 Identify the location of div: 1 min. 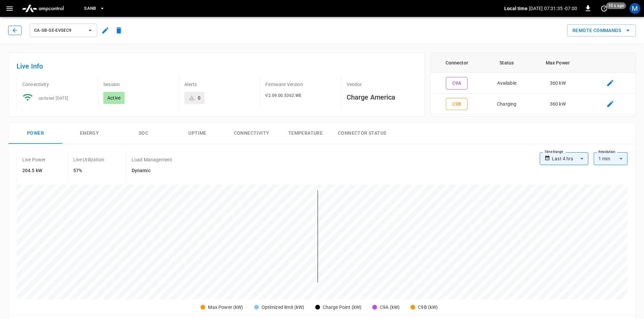
(611, 159).